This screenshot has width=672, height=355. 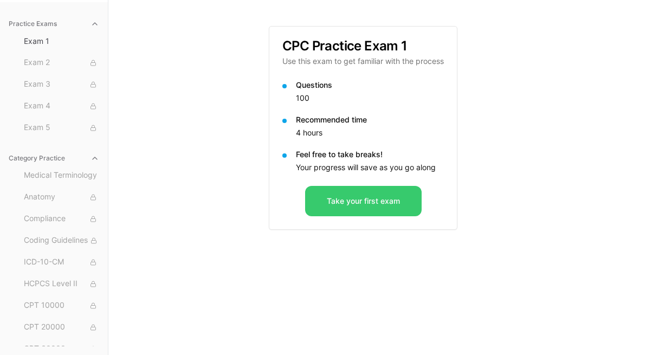 What do you see at coordinates (370, 85) in the screenshot?
I see `p: Questions` at bounding box center [370, 85].